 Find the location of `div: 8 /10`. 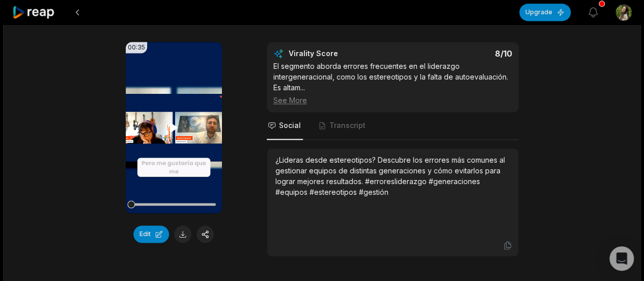

div: 8 /10 is located at coordinates (457, 53).